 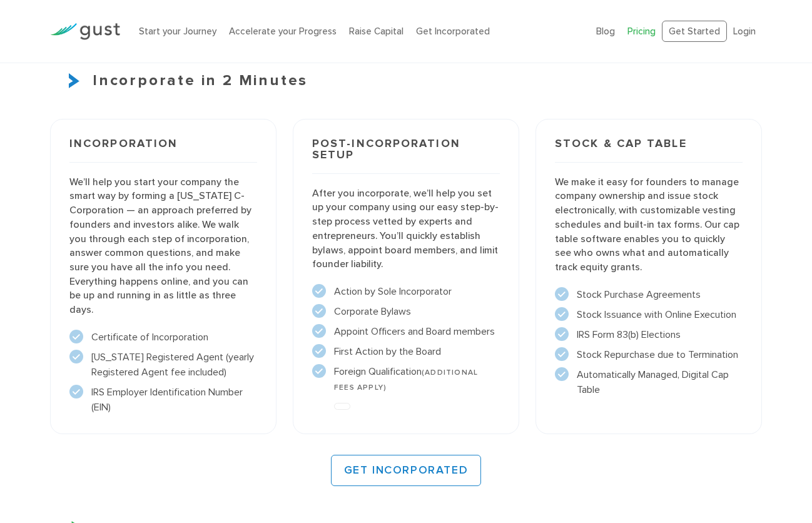 What do you see at coordinates (163, 400) in the screenshot?
I see `li: IRS Employer Identification Number (EIN)` at bounding box center [163, 400].